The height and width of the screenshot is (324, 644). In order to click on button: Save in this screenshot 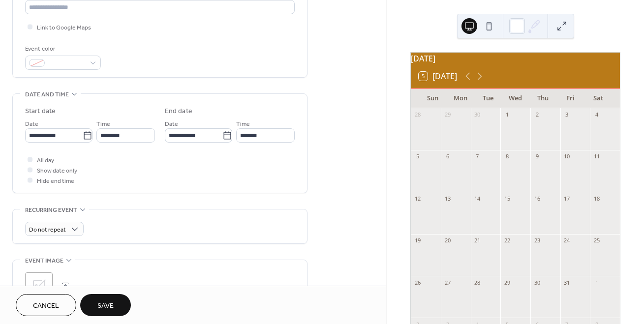, I will do `click(105, 305)`.